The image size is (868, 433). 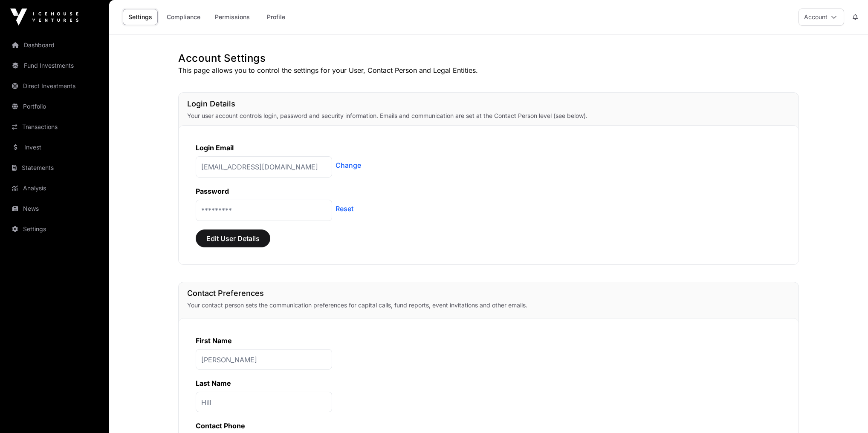 What do you see at coordinates (233, 238) in the screenshot?
I see `button: Edit User Details` at bounding box center [233, 238].